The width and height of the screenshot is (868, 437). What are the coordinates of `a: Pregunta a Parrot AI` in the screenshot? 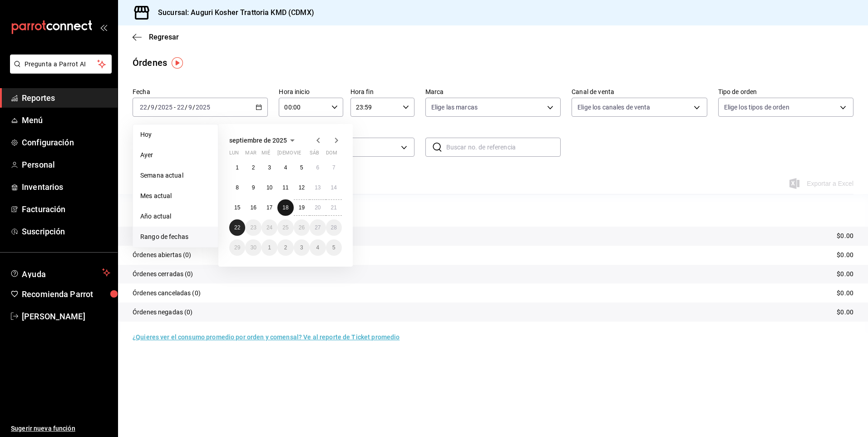 It's located at (59, 71).